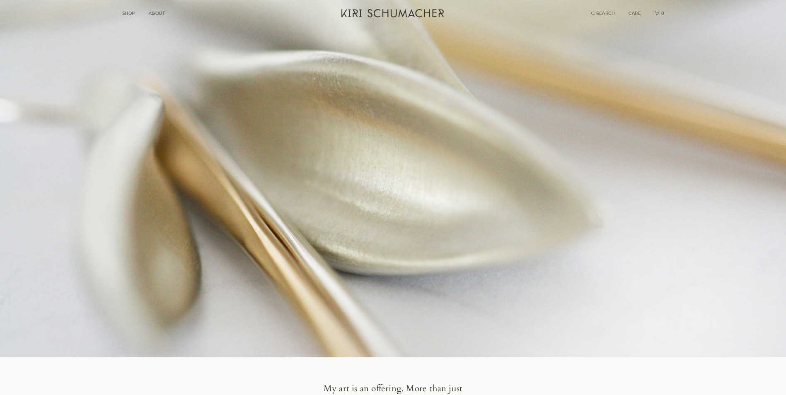 The image size is (786, 395). Describe the element at coordinates (605, 13) in the screenshot. I see `span: SEARCH` at that location.